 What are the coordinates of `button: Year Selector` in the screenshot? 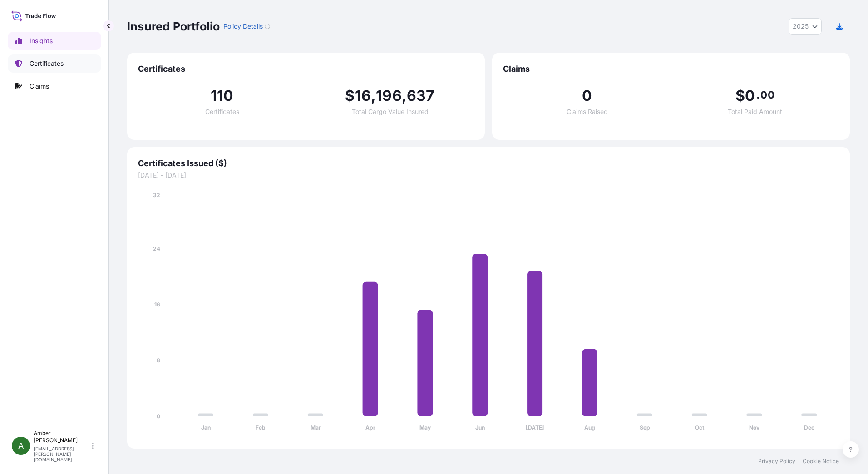 It's located at (805, 26).